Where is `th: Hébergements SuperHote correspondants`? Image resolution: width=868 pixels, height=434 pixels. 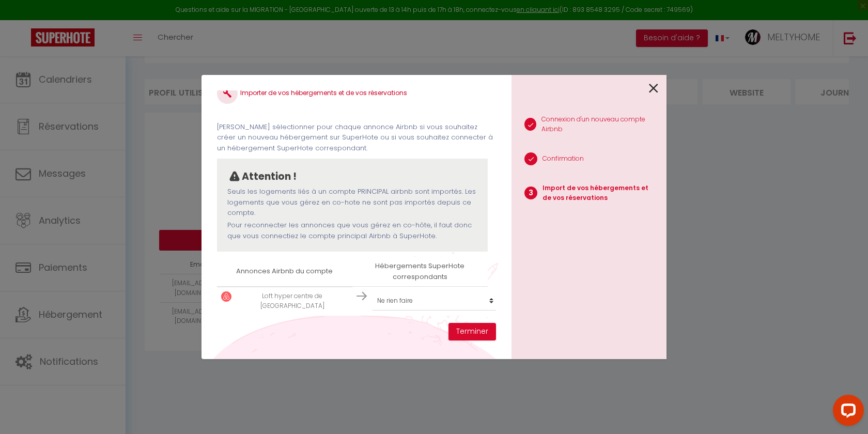
th: Hébergements SuperHote correspondants is located at coordinates (420, 271).